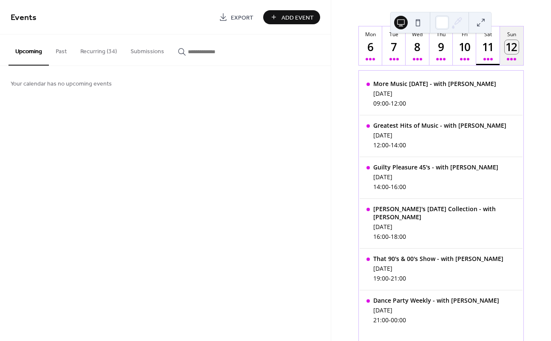  Describe the element at coordinates (441, 34) in the screenshot. I see `div: Thu` at that location.